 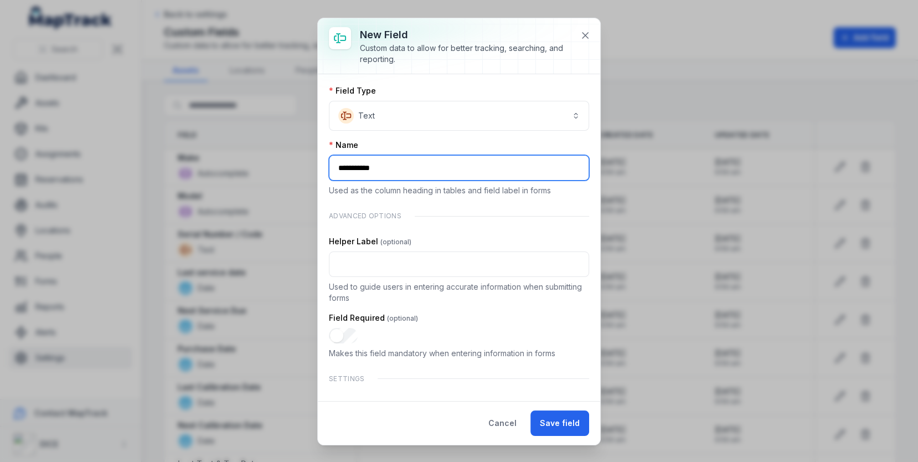 I want to click on p: Used to guide users in entering accurate information when submitting forms, so click(x=459, y=292).